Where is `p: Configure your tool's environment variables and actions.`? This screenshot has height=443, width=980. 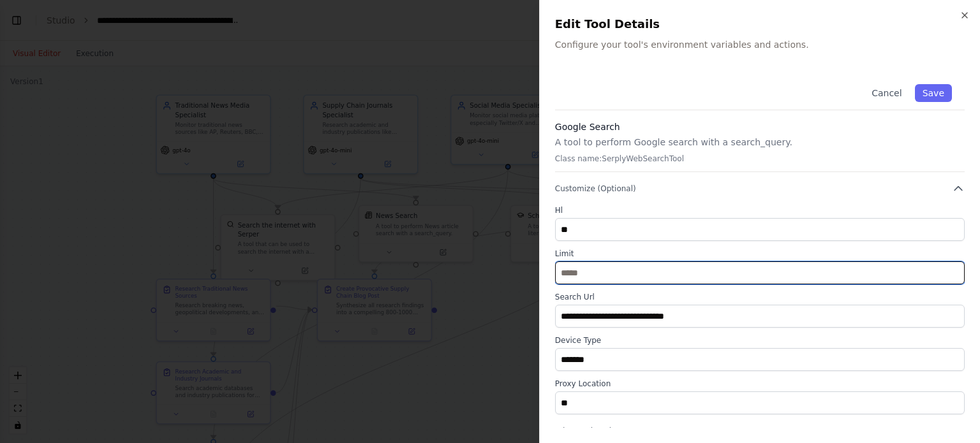 p: Configure your tool's environment variables and actions. is located at coordinates (760, 44).